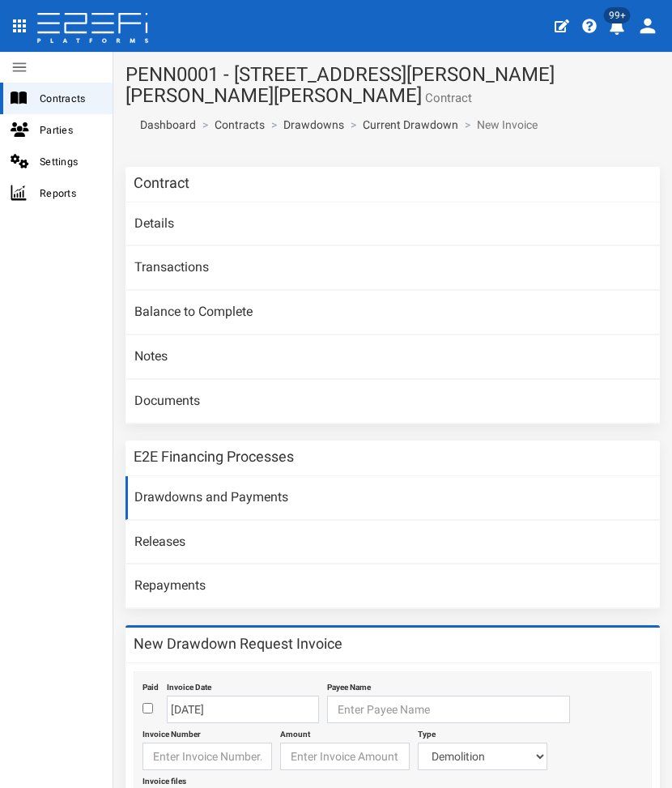 The height and width of the screenshot is (788, 672). Describe the element at coordinates (161, 183) in the screenshot. I see `h3: Contract` at that location.